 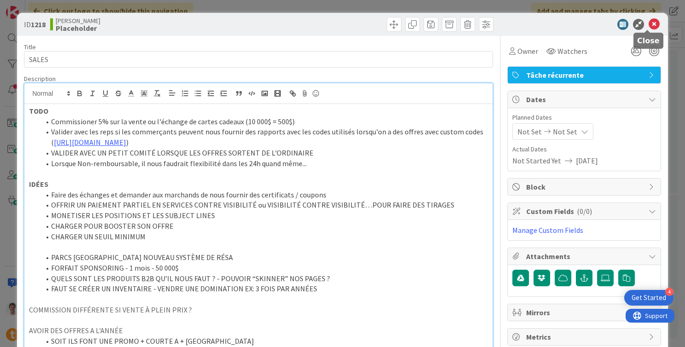 What do you see at coordinates (78, 28) in the screenshot?
I see `b: Placeholder` at bounding box center [78, 28].